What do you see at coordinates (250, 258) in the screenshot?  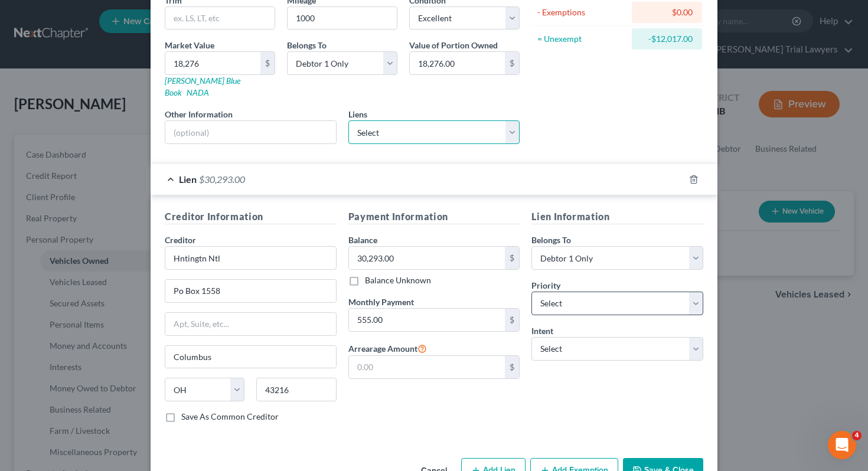 I see `input: Search creditor by name...` at bounding box center [250, 258].